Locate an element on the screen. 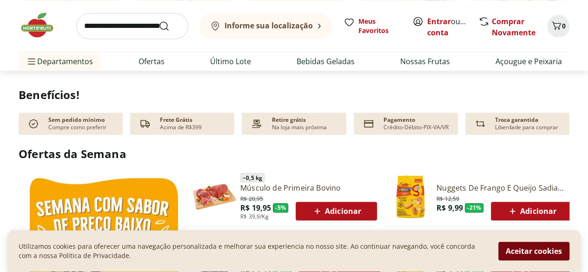  img: payment is located at coordinates (257, 124).